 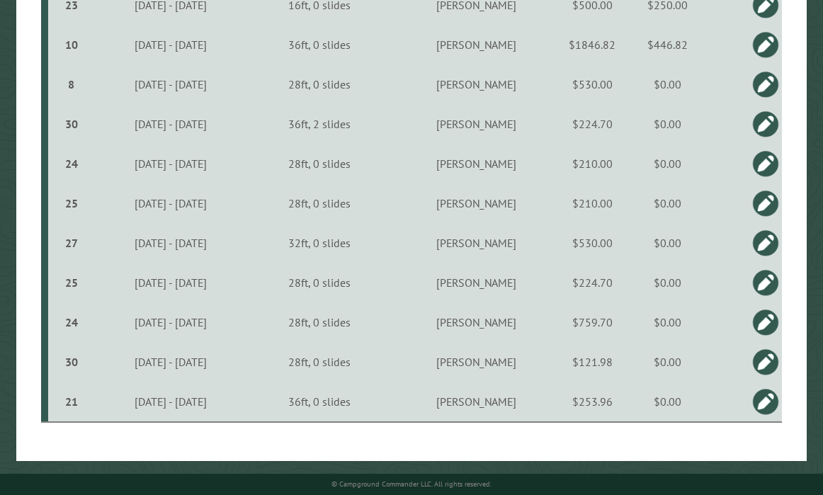 I want to click on div: 8, so click(x=71, y=84).